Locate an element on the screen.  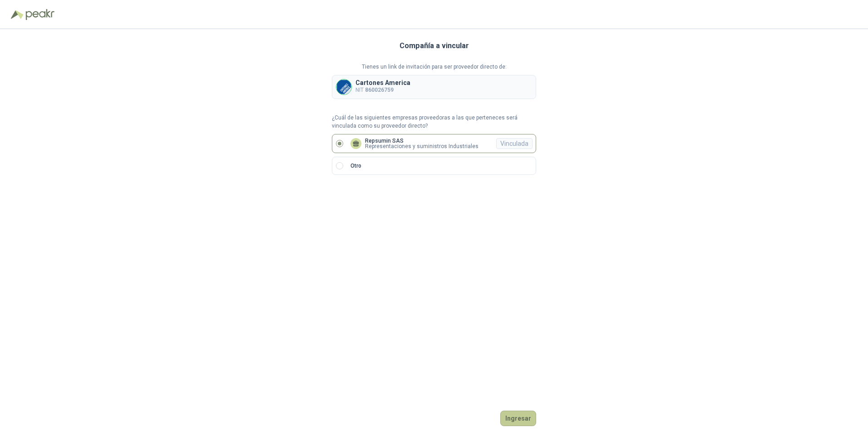
h3: Compañía a vincular is located at coordinates (434, 46).